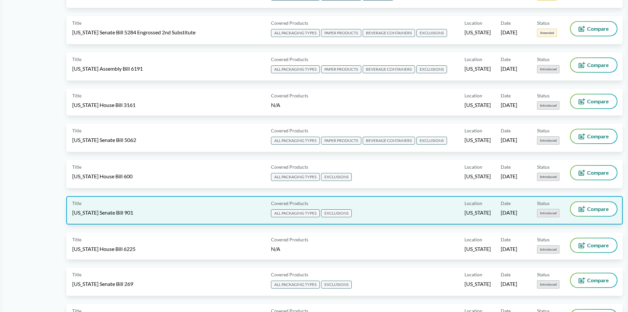 The height and width of the screenshot is (312, 628). Describe the element at coordinates (276, 104) in the screenshot. I see `span: N/A` at that location.